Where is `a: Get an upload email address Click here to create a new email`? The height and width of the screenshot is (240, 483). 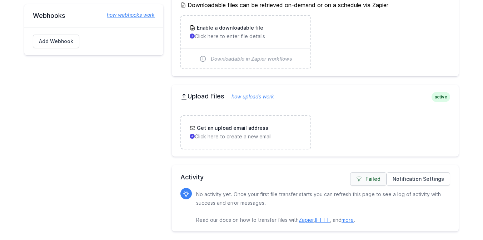
a: Get an upload email address Click here to create a new email is located at coordinates (245, 133).